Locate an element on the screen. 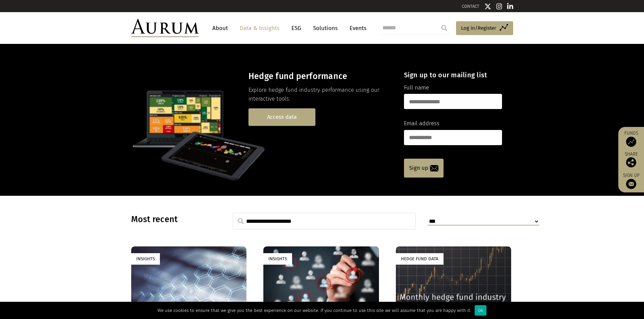 This screenshot has height=319, width=644. img: Instagram icon is located at coordinates (499, 6).